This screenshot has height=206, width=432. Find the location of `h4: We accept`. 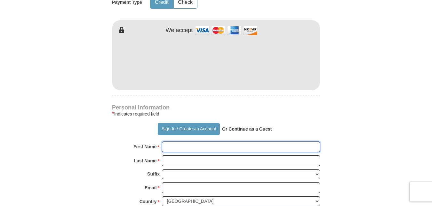

h4: We accept is located at coordinates (179, 30).